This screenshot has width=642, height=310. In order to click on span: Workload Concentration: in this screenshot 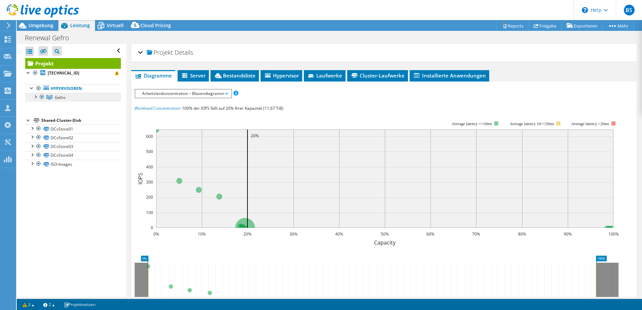, I will do `click(158, 108)`.